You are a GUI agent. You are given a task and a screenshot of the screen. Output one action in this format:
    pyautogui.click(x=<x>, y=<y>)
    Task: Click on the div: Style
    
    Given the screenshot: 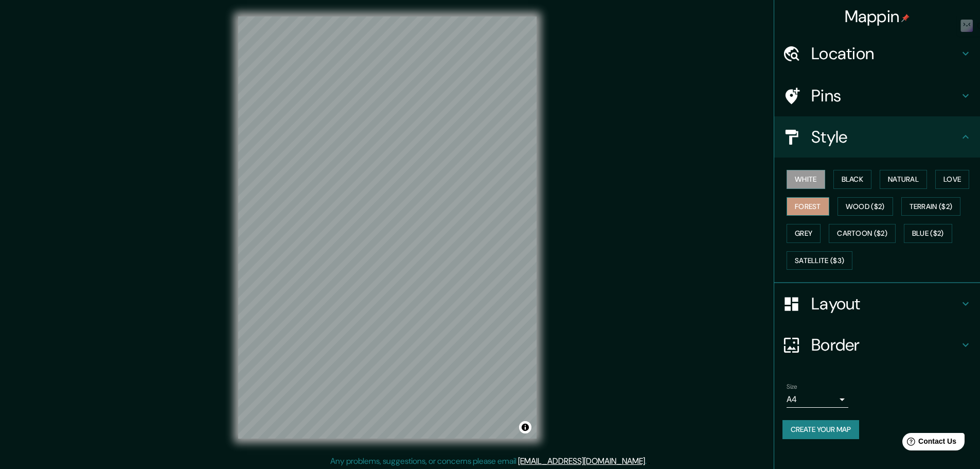 What is the action you would take?
    pyautogui.click(x=876, y=137)
    